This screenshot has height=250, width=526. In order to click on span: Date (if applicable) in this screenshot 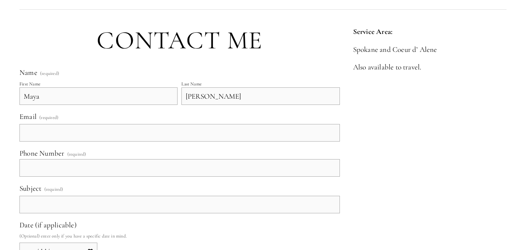, I will do `click(48, 224)`.